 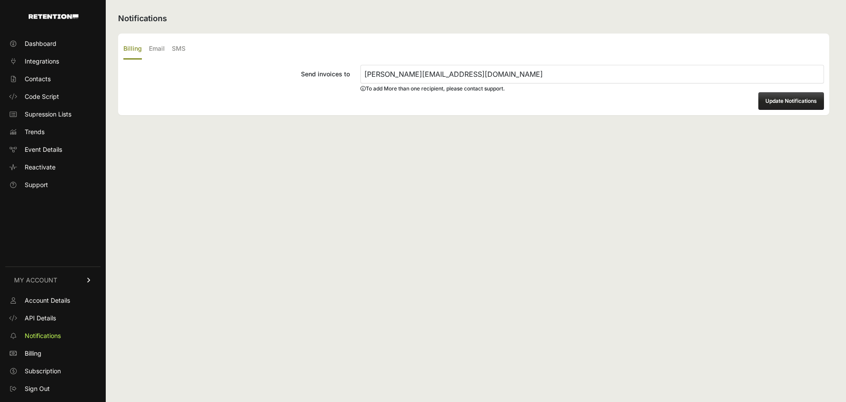 I want to click on label: Billing, so click(x=133, y=49).